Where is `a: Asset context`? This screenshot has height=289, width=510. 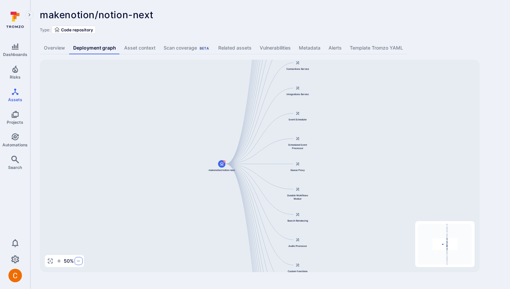
a: Asset context is located at coordinates (140, 48).